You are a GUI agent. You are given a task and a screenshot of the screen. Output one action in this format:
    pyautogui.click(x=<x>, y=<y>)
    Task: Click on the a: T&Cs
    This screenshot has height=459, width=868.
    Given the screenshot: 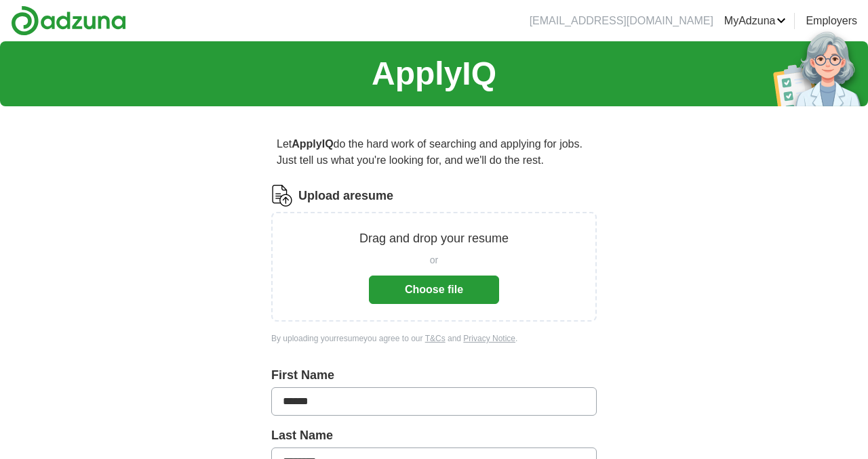 What is the action you would take?
    pyautogui.click(x=435, y=338)
    